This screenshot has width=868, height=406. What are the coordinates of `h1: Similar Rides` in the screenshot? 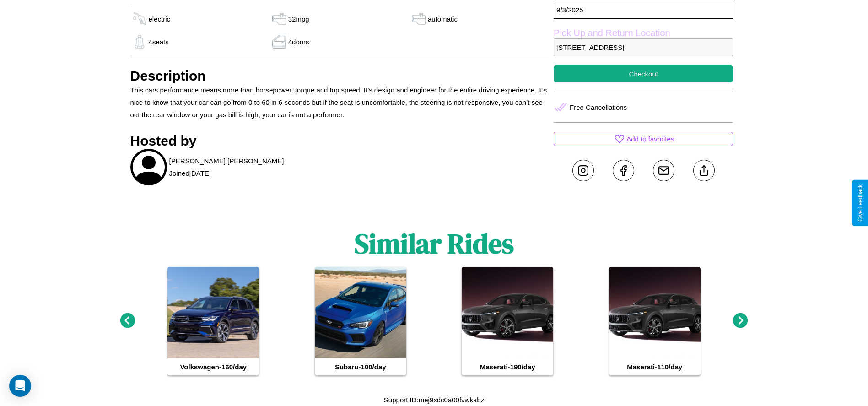 It's located at (434, 243).